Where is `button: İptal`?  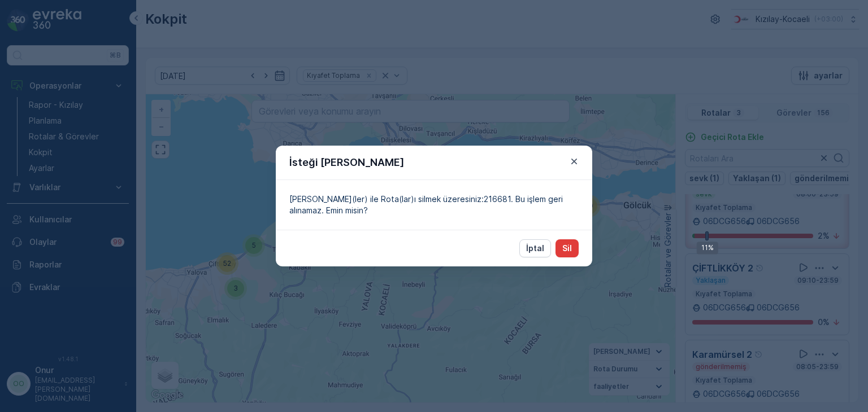
button: İptal is located at coordinates (535, 249).